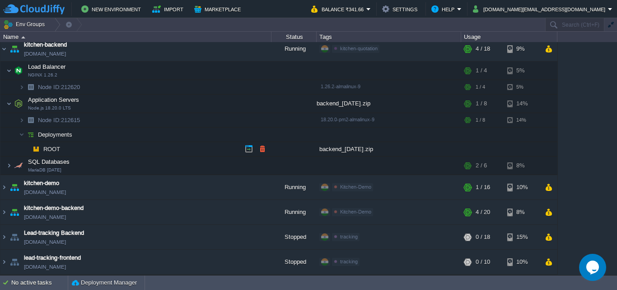 The height and width of the screenshot is (290, 617). Describe the element at coordinates (481, 165) in the screenshot. I see `div: 2 / 6` at that location.